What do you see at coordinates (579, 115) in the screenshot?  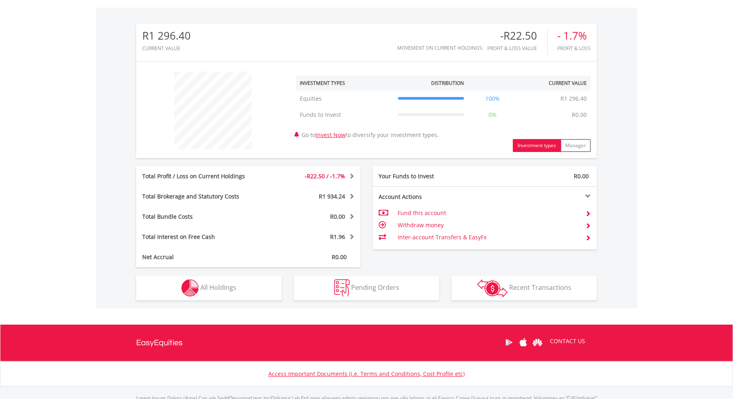 I see `td: R0.00` at bounding box center [579, 115].